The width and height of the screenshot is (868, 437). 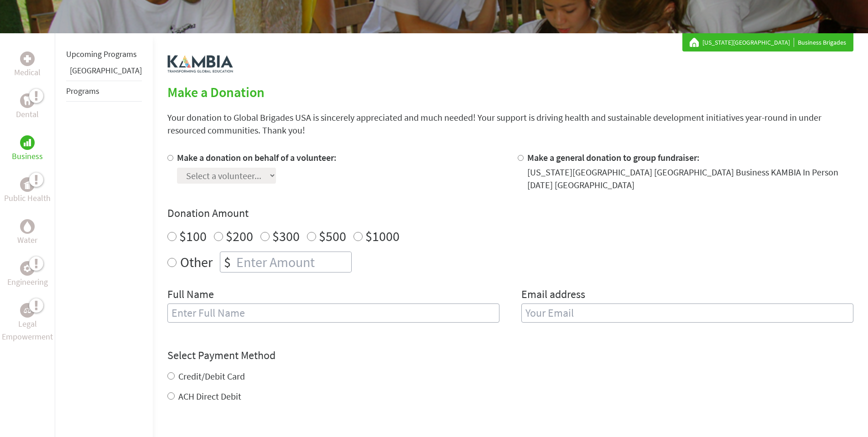 I want to click on div: Legal Empowerment, so click(x=27, y=311).